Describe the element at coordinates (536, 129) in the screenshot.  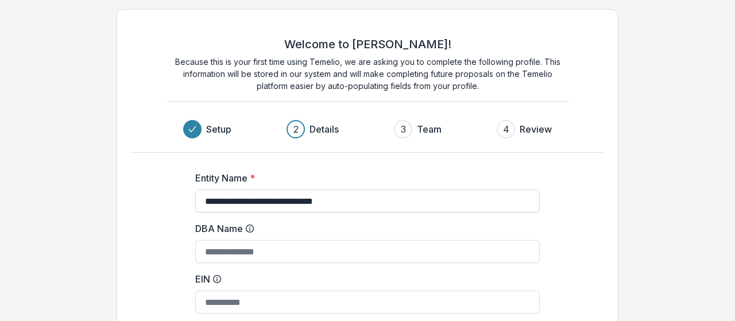
I see `h3: Review` at that location.